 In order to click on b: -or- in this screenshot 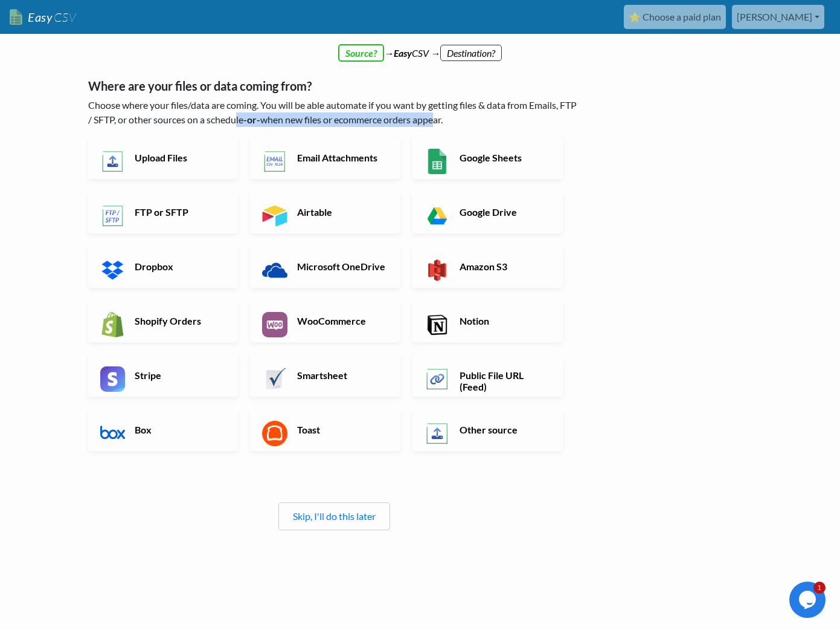, I will do `click(252, 119)`.